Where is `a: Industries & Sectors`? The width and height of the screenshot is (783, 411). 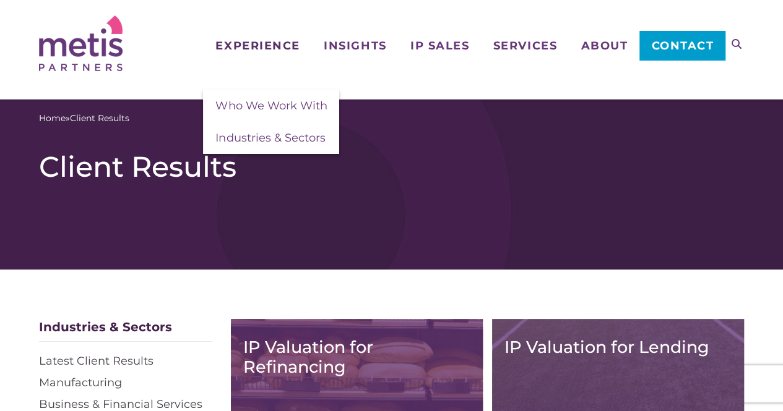
a: Industries & Sectors is located at coordinates (271, 138).